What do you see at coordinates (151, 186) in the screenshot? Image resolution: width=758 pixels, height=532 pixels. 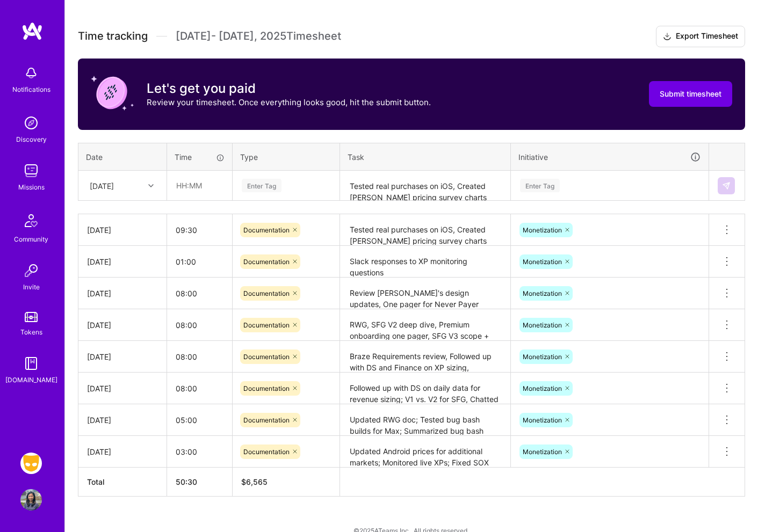 I see `i: icon Chevron` at bounding box center [151, 186].